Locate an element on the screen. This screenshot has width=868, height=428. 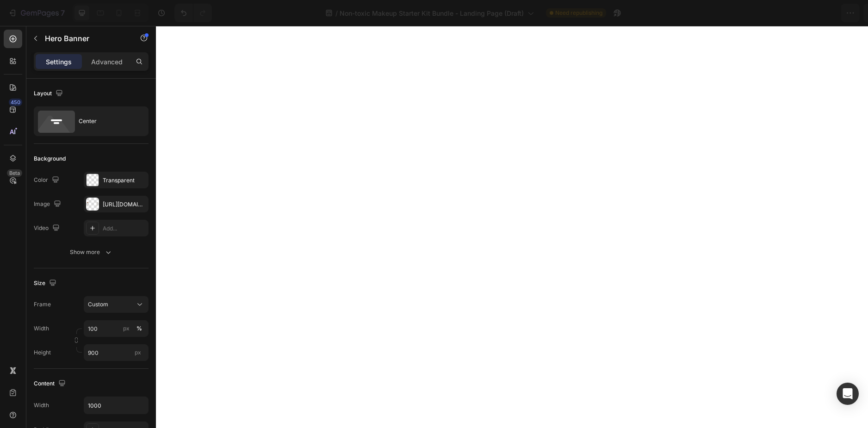
div: Width is located at coordinates (41, 405).